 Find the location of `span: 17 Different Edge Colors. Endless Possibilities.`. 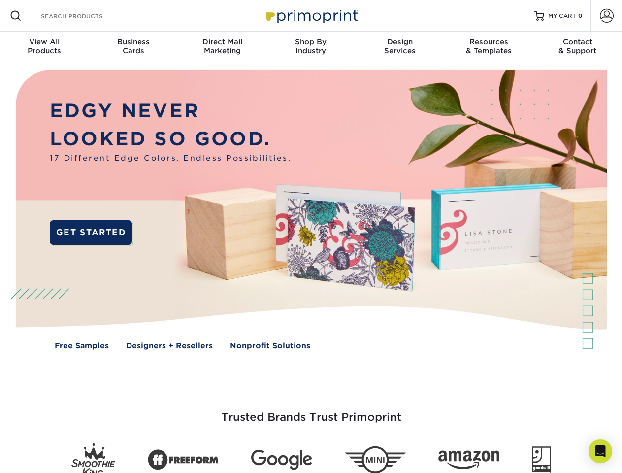

span: 17 Different Edge Colors. Endless Possibilities. is located at coordinates (170, 158).